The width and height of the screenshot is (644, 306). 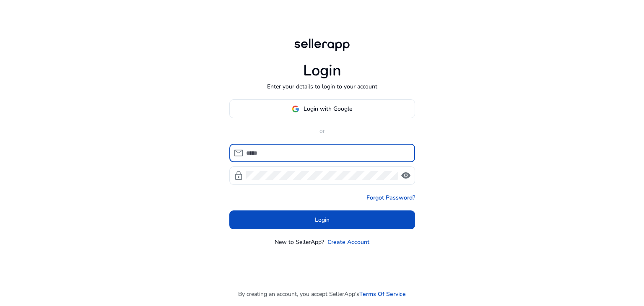 What do you see at coordinates (238, 176) in the screenshot?
I see `span: lock` at bounding box center [238, 176].